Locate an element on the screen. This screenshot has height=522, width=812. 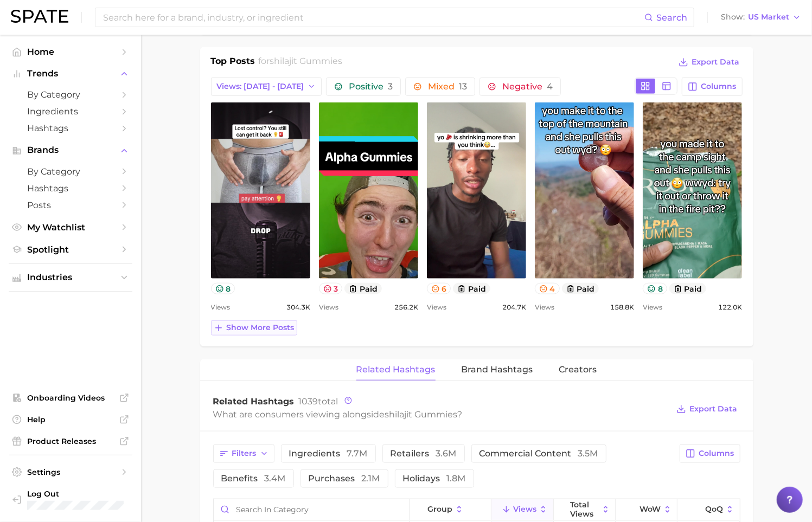
span: 7.7m is located at coordinates (358, 453).